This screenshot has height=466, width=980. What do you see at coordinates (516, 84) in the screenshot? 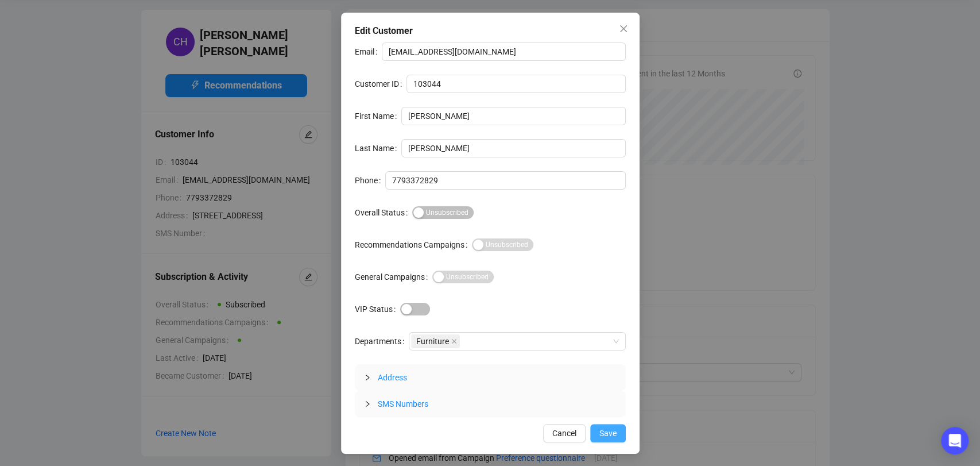
I see `input: Customer ID` at bounding box center [516, 84].